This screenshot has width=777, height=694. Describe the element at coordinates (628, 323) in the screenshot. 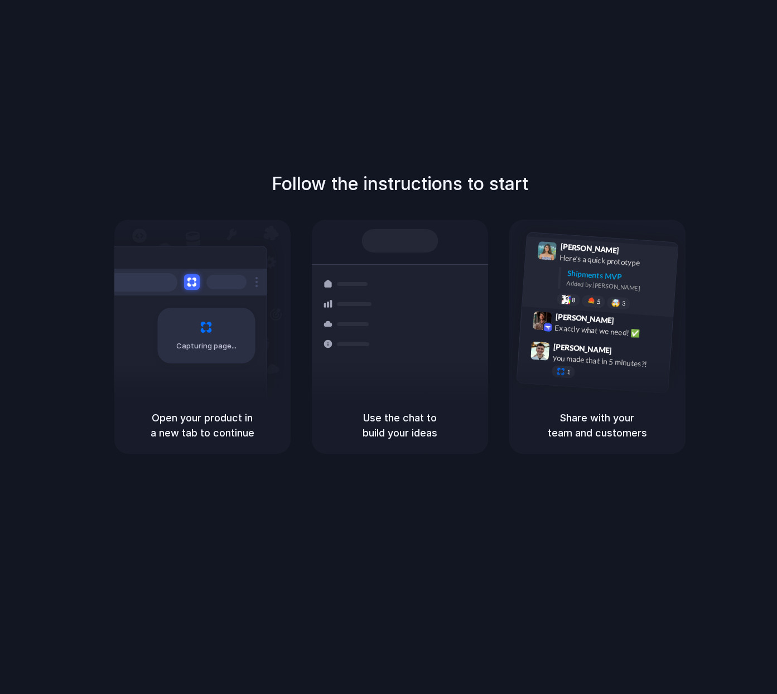

I see `span: 9:42 AM` at that location.